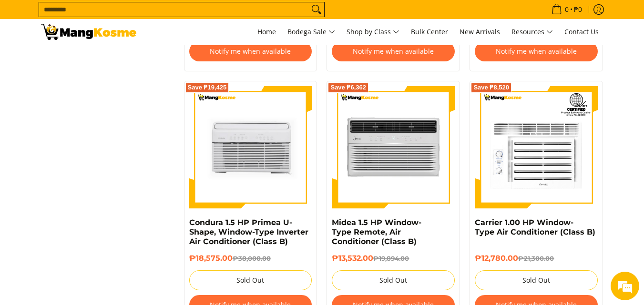 The height and width of the screenshot is (305, 644). Describe the element at coordinates (393, 148) in the screenshot. I see `img: Midea 1.5 HP Window-Type Remote, Air Conditioner (Class B)` at that location.